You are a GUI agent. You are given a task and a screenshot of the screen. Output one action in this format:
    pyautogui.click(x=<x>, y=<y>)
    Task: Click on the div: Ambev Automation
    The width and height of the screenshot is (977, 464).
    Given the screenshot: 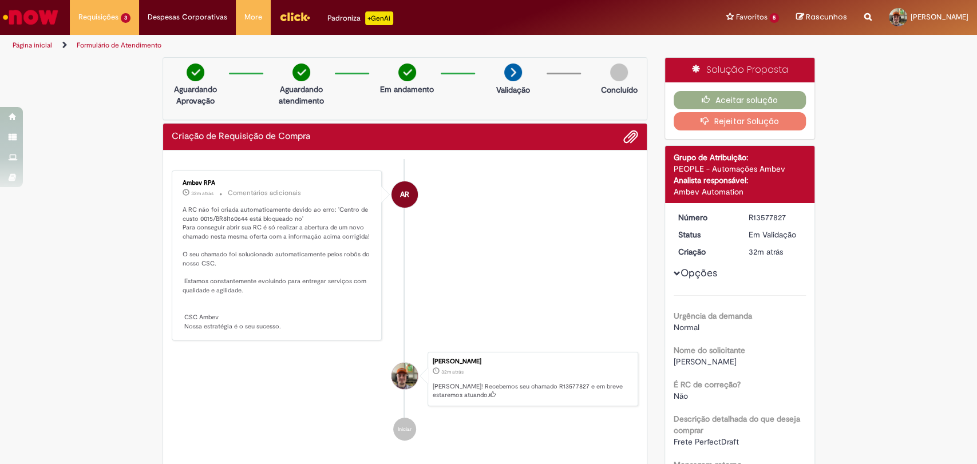 What is the action you would take?
    pyautogui.click(x=740, y=192)
    